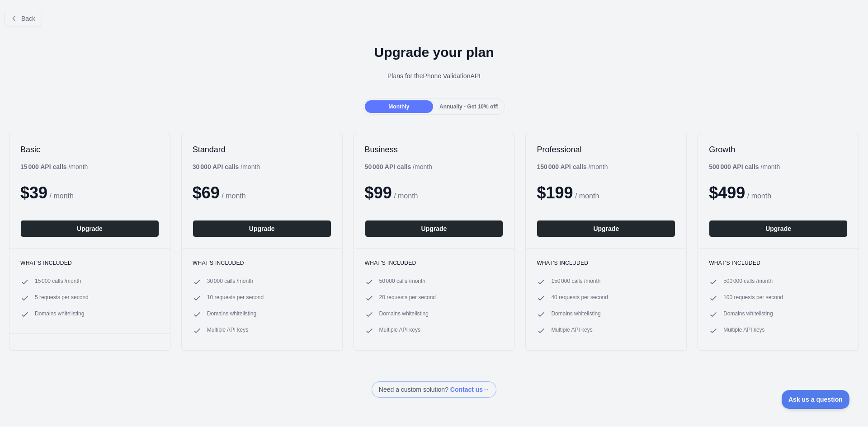 The height and width of the screenshot is (427, 868). Describe the element at coordinates (606, 150) in the screenshot. I see `h2: Professional` at that location.